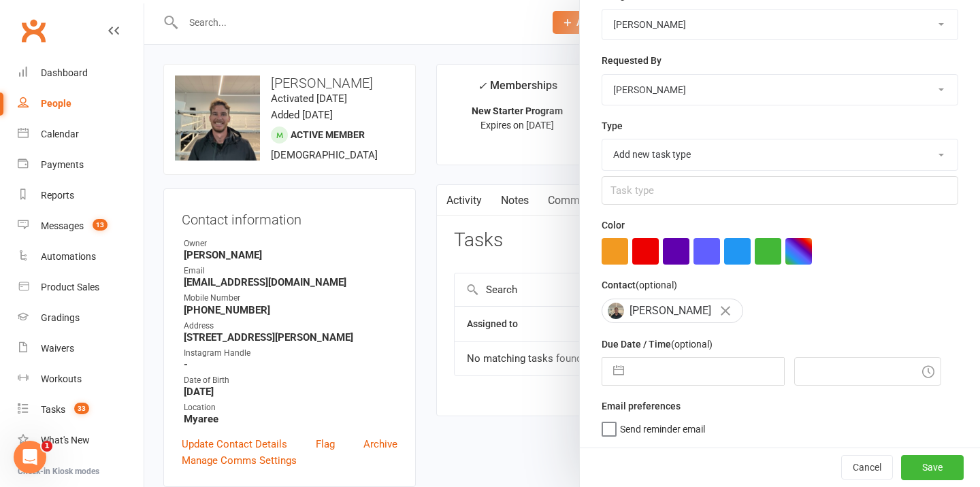 The height and width of the screenshot is (487, 980). I want to click on div: Reports, so click(57, 195).